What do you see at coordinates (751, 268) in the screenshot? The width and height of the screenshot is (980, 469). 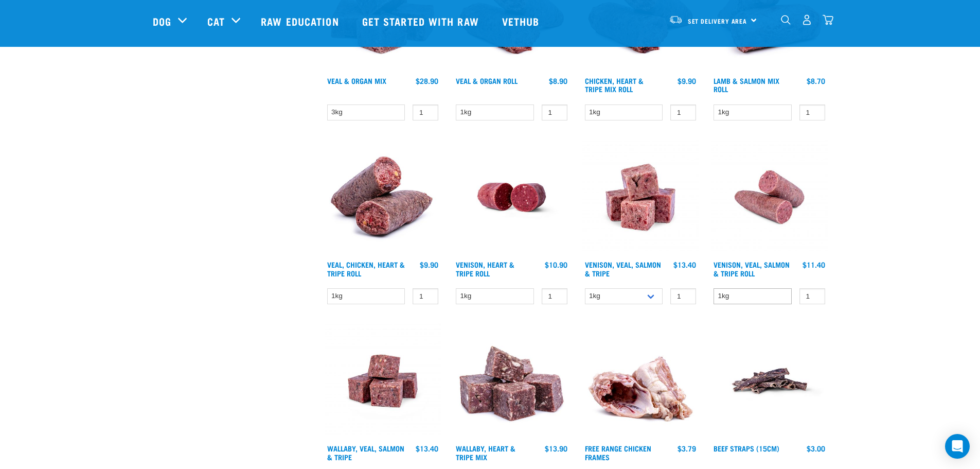 I see `a: Venison, Veal, Salmon & Tripe Roll` at bounding box center [751, 268].